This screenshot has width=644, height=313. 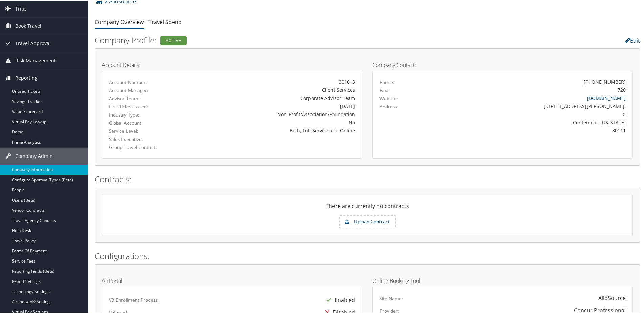 What do you see at coordinates (146, 122) in the screenshot?
I see `label: Global Account:` at bounding box center [146, 122].